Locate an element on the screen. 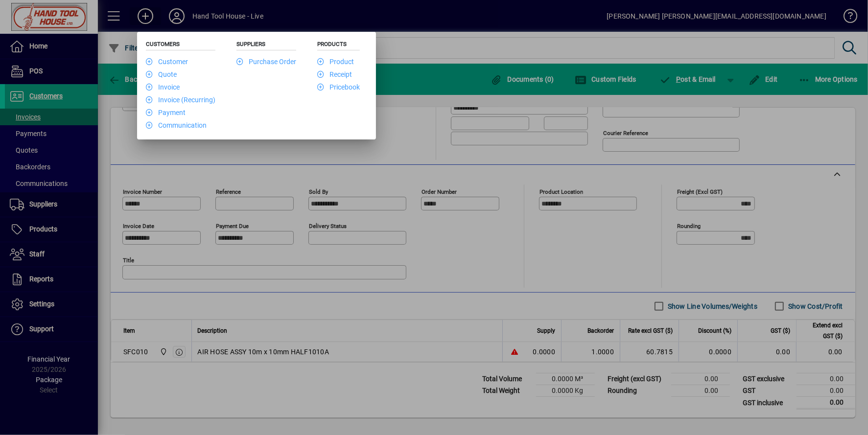 This screenshot has width=868, height=435. a: Payment is located at coordinates (165, 113).